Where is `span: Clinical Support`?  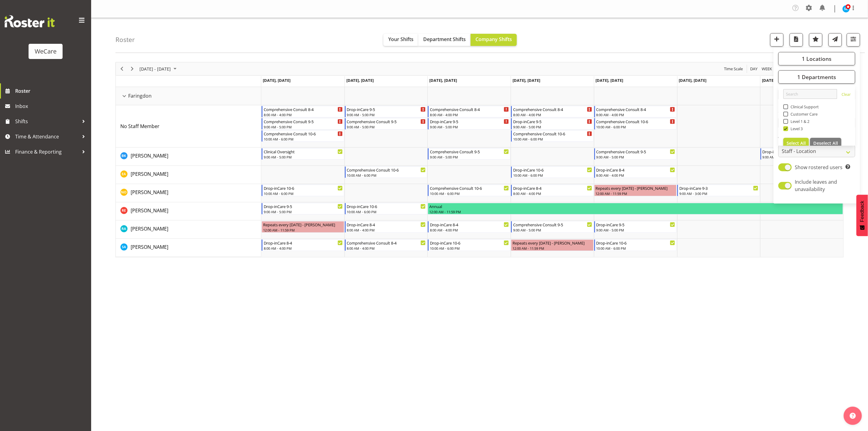 span: Clinical Support is located at coordinates (803, 107).